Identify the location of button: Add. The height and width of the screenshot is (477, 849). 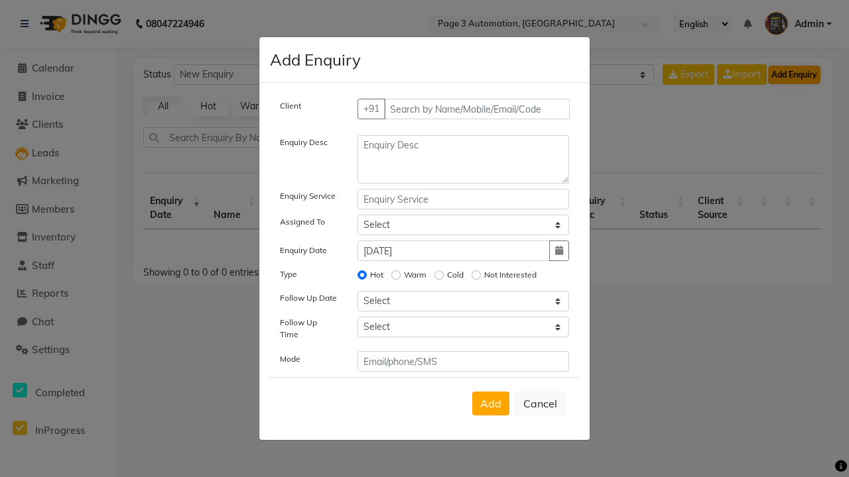
(491, 404).